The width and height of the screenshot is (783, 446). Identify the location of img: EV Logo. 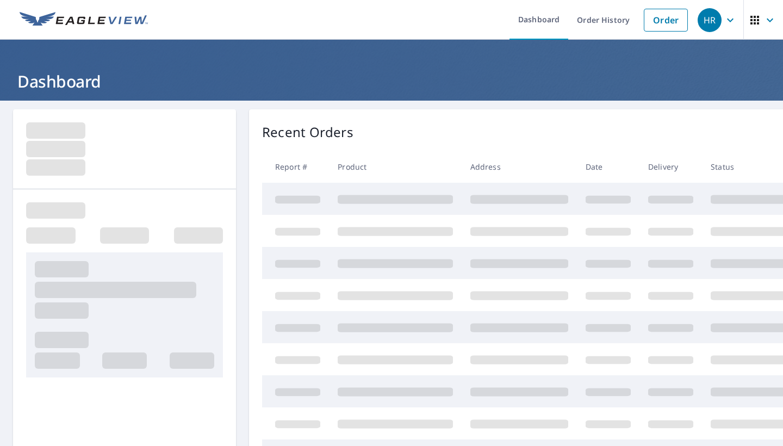
(84, 20).